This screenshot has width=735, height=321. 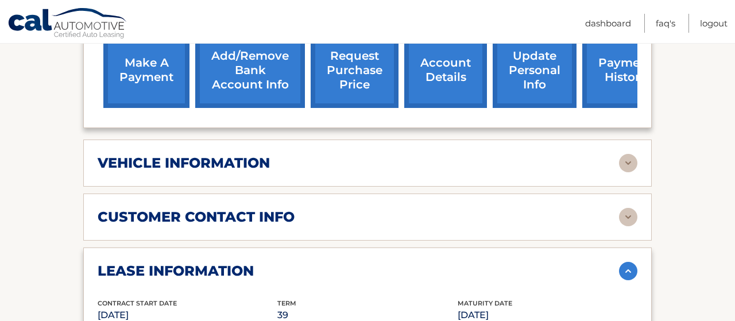 What do you see at coordinates (628, 271) in the screenshot?
I see `img: accordion-active.svg` at bounding box center [628, 271].